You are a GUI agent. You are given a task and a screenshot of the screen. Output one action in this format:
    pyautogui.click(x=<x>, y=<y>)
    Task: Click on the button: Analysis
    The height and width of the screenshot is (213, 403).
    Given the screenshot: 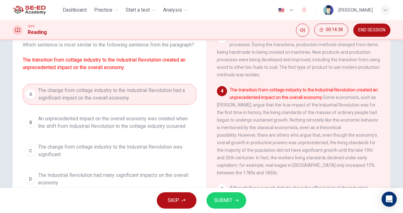 What is the action you would take?
    pyautogui.click(x=175, y=10)
    